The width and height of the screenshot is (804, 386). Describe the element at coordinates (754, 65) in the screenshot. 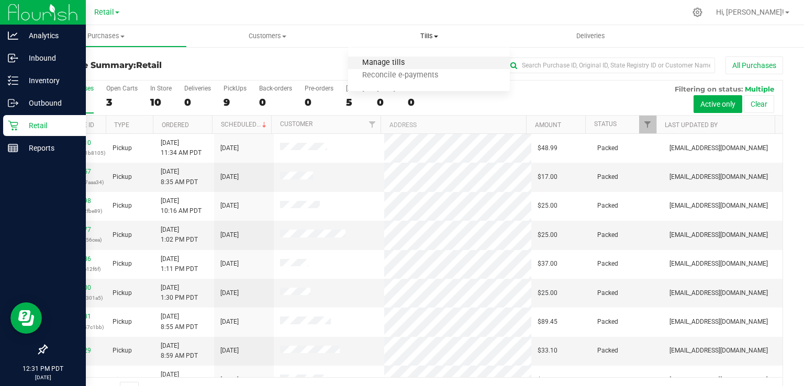

I see `button: All Purchases` at that location.